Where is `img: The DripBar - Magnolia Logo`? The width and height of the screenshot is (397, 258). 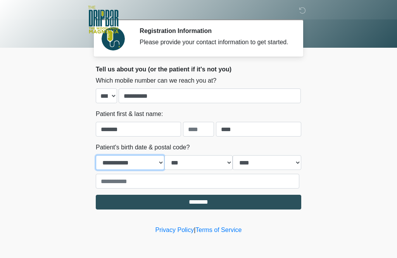 img: The DripBar - Magnolia Logo is located at coordinates (103, 20).